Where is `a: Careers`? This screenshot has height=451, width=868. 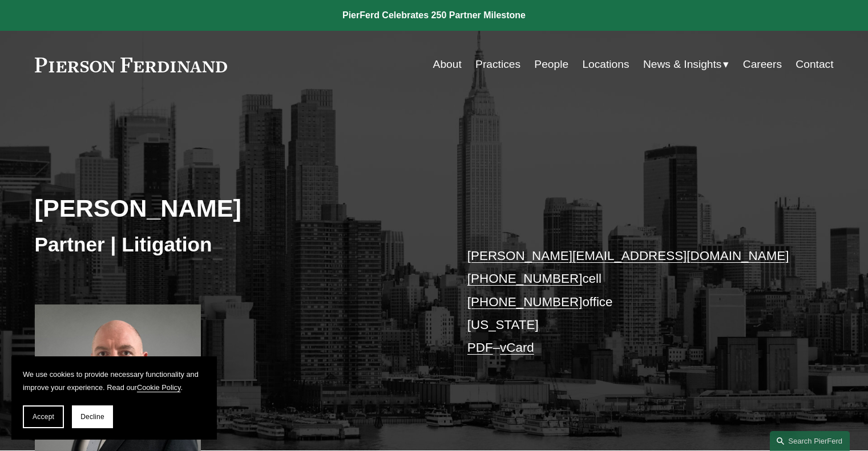
a: Careers is located at coordinates (762, 64).